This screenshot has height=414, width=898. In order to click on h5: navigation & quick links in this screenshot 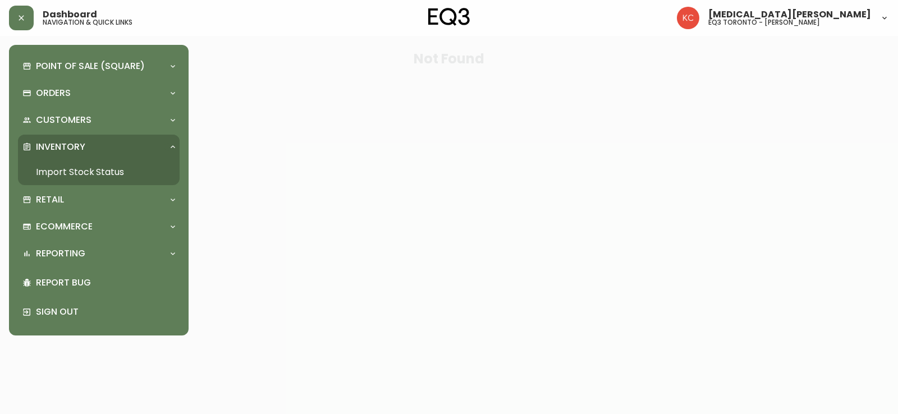, I will do `click(88, 22)`.